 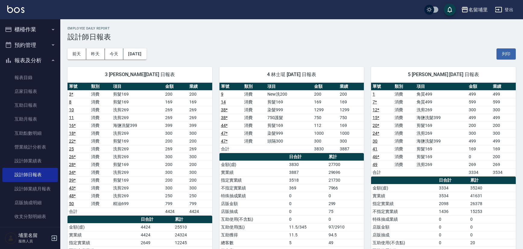 What do you see at coordinates (404, 220) in the screenshot?
I see `td: 特殊抽成業績` at bounding box center [404, 220].